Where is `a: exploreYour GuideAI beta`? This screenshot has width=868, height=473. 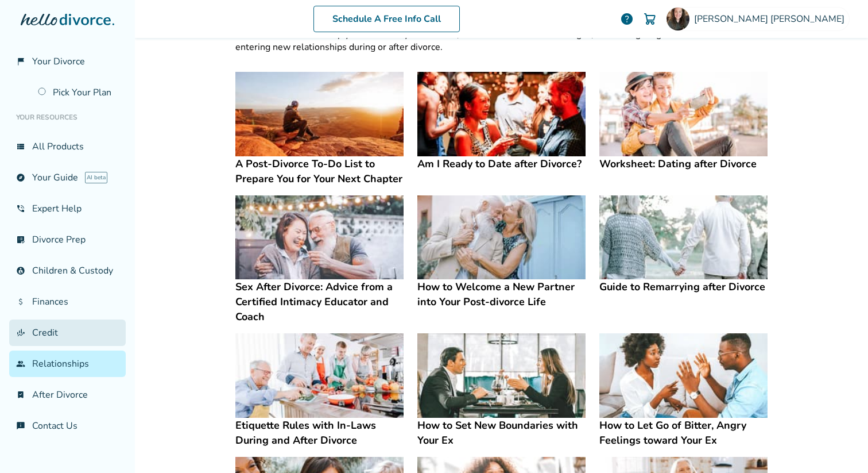 a: exploreYour GuideAI beta is located at coordinates (67, 178).